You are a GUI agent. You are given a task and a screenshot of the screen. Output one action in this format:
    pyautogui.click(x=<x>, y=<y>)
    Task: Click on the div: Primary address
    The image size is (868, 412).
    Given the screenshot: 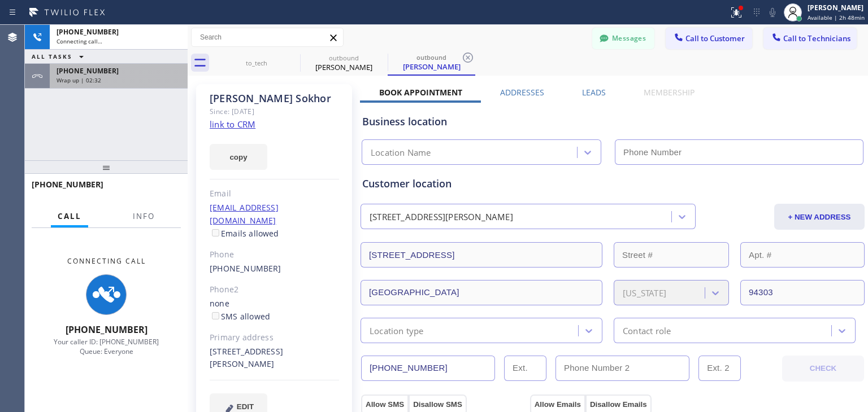 What is the action you would take?
    pyautogui.click(x=274, y=337)
    